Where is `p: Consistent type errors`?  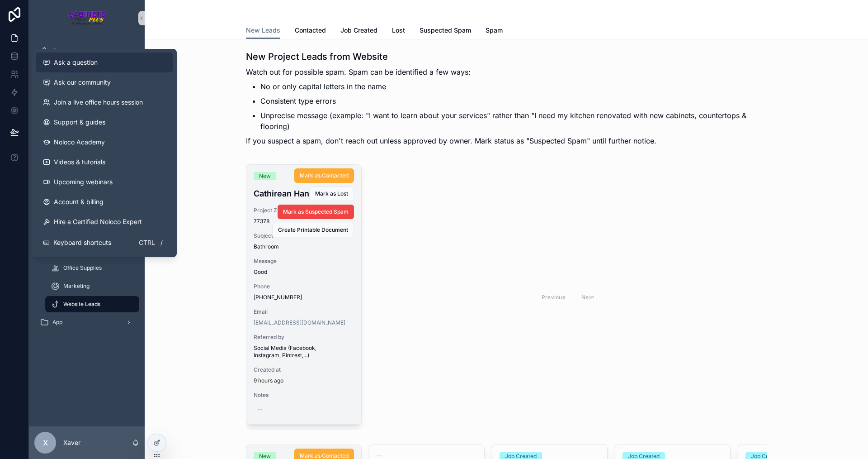
p: Consistent type errors is located at coordinates (514, 101).